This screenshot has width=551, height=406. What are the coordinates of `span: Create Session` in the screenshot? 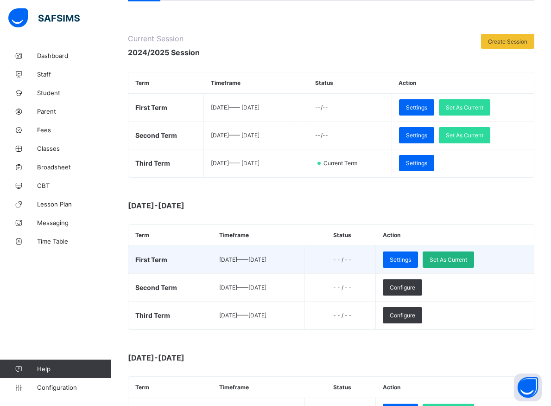 It's located at (508, 41).